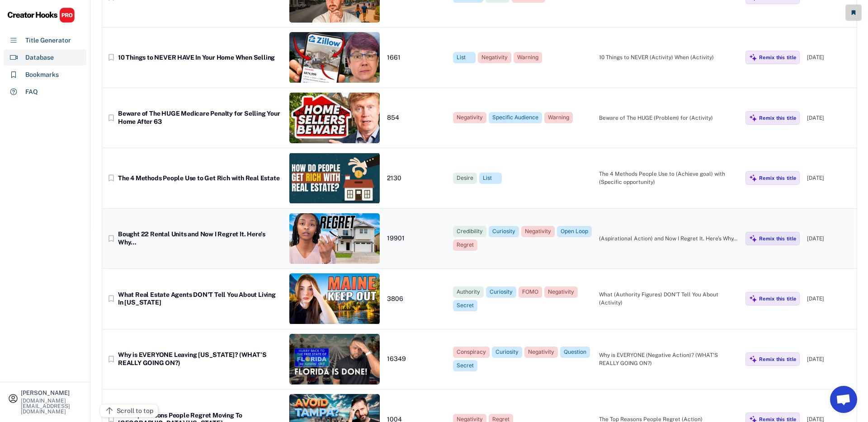  What do you see at coordinates (470, 231) in the screenshot?
I see `div: Credibility` at bounding box center [470, 231].